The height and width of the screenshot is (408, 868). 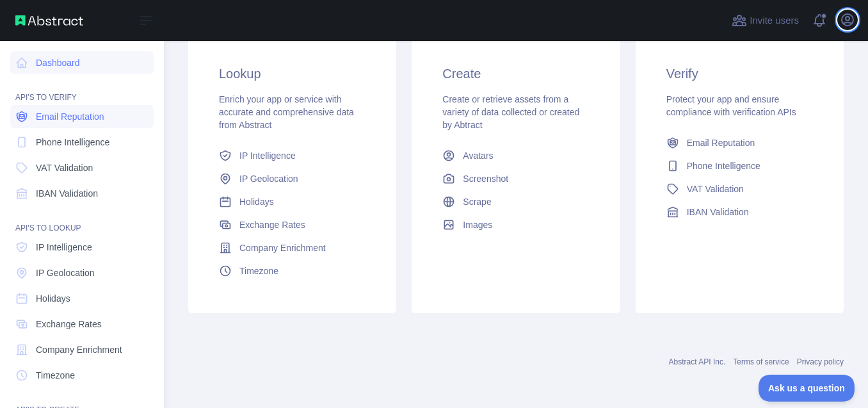 What do you see at coordinates (774, 21) in the screenshot?
I see `span: Invite users` at bounding box center [774, 21].